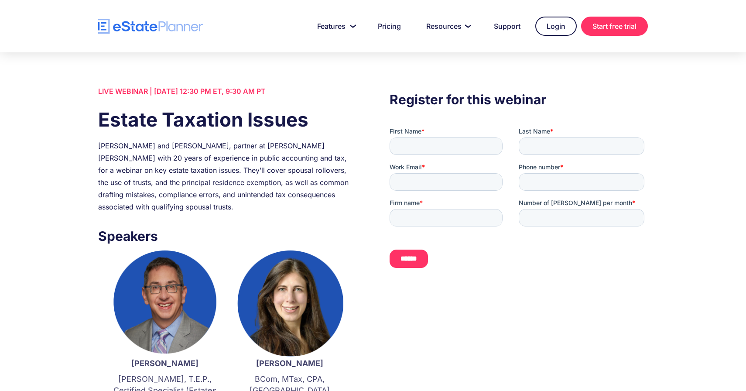 Image resolution: width=746 pixels, height=391 pixels. What do you see at coordinates (150, 40) in the screenshot?
I see `span: Phone number` at bounding box center [150, 40].